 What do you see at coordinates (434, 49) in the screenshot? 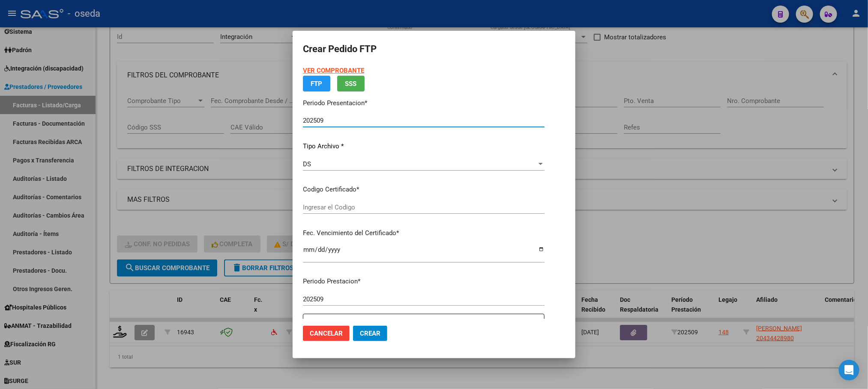
I see `h2: Crear Pedido FTP` at bounding box center [434, 49].